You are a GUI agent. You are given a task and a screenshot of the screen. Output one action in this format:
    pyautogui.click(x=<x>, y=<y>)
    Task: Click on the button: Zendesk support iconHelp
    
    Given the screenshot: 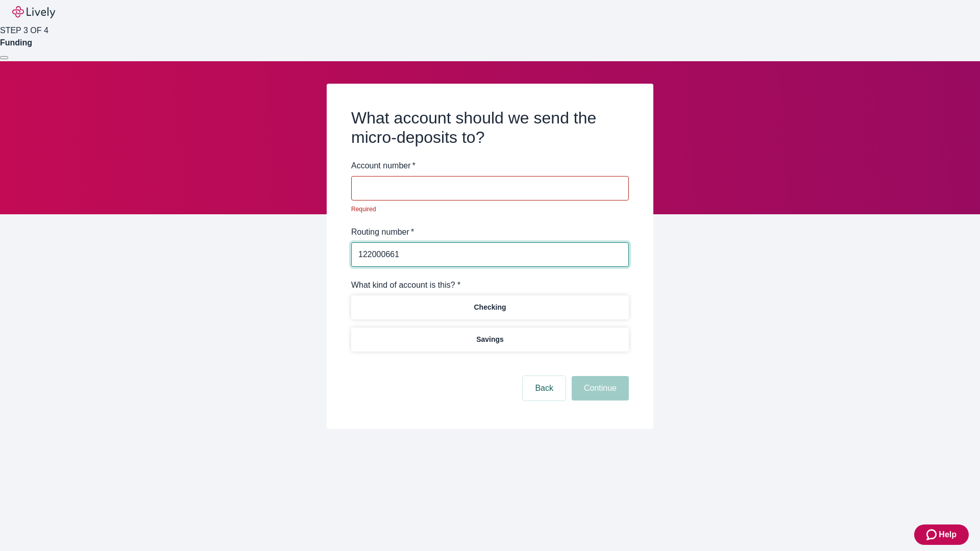 What is the action you would take?
    pyautogui.click(x=941, y=535)
    